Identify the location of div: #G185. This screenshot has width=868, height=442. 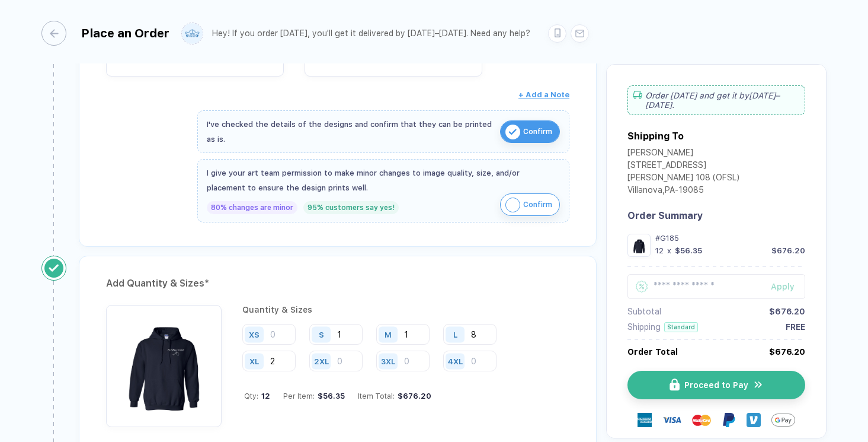
(730, 238).